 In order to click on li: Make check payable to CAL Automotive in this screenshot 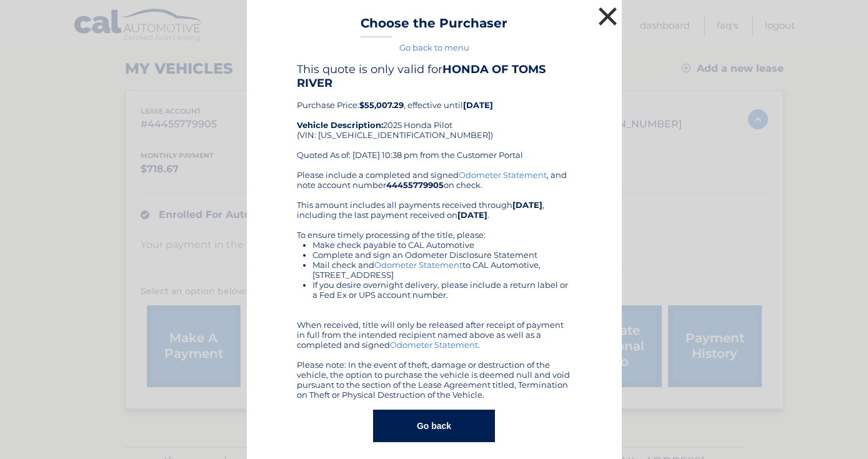, I will do `click(441, 245)`.